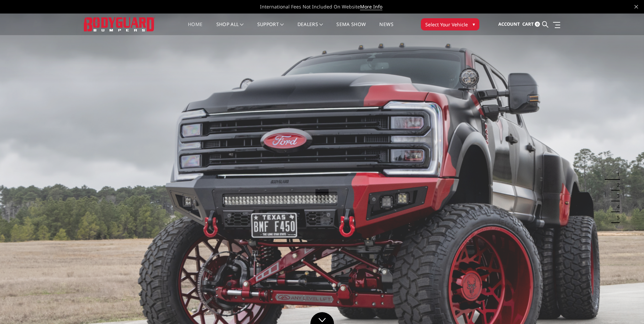 The image size is (644, 324). I want to click on a: Click to Down, so click(322, 318).